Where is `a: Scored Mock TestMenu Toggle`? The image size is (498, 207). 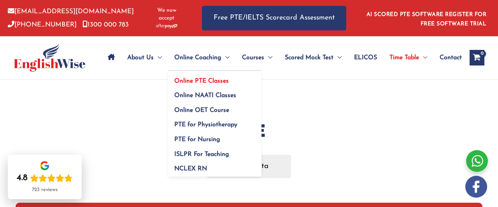
a: Scored Mock TestMenu Toggle is located at coordinates (313, 58).